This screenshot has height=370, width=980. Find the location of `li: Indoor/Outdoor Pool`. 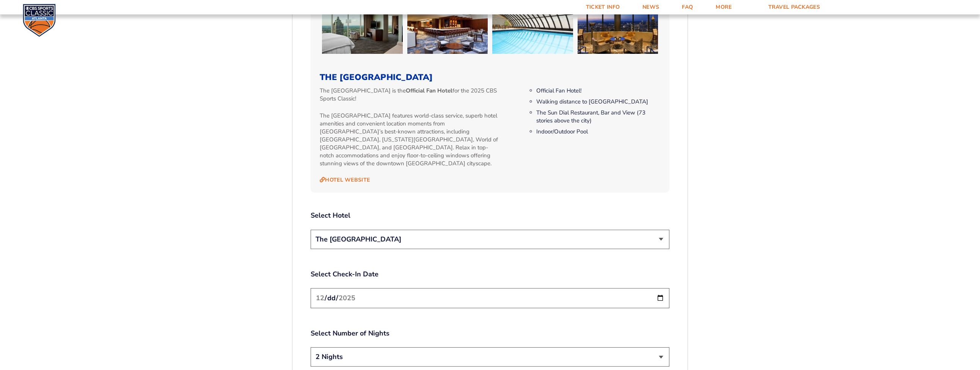

li: Indoor/Outdoor Pool is located at coordinates (598, 131).